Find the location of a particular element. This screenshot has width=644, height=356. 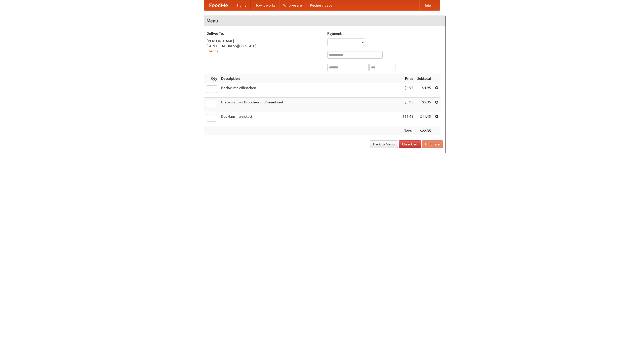

button: Purchase is located at coordinates (432, 144).